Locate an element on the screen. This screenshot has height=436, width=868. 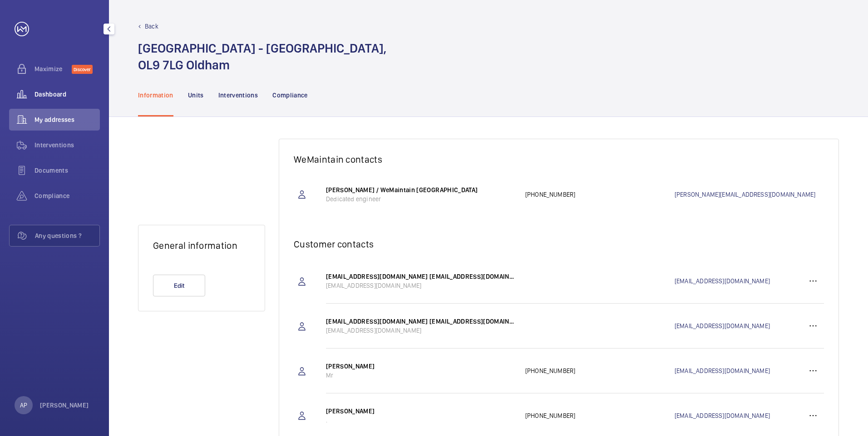
span: Any questions ? is located at coordinates (68, 236).